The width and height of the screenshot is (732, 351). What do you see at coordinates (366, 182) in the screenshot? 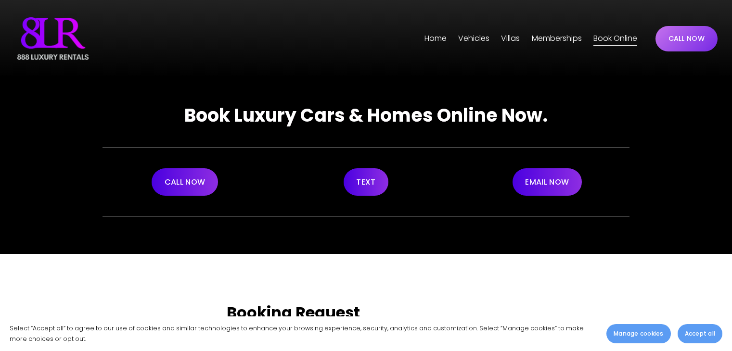
I see `a: TEXT` at bounding box center [366, 182].